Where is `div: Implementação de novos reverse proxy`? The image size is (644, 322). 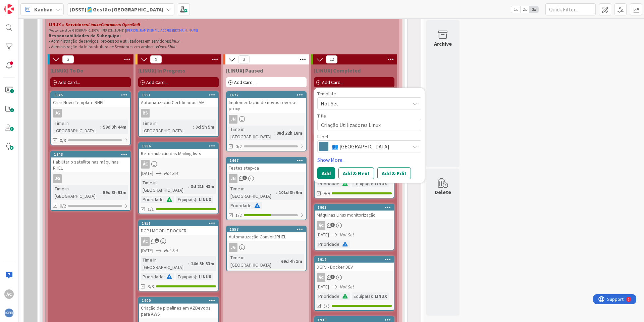 div: Implementação de novos reverse proxy is located at coordinates (266, 106).